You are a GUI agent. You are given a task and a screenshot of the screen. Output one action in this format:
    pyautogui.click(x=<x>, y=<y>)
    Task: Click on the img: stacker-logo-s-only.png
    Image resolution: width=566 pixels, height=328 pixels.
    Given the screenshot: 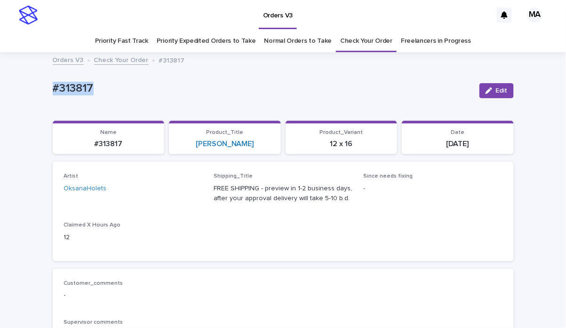 What is the action you would take?
    pyautogui.click(x=28, y=15)
    